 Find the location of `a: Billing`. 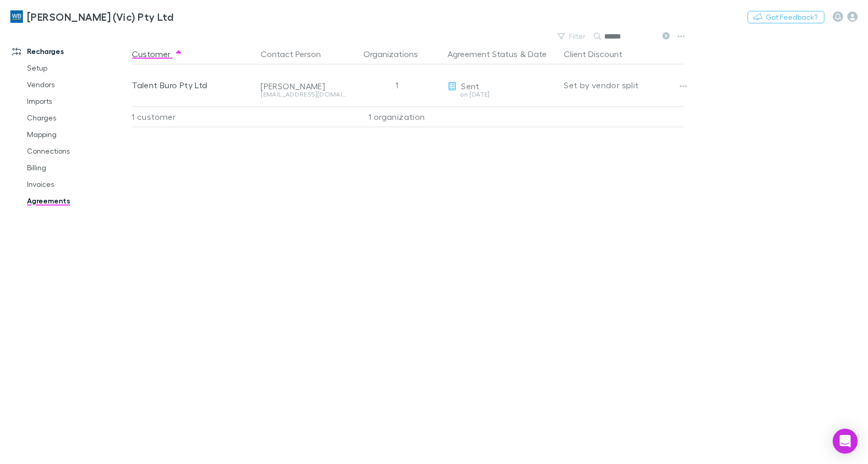

a: Billing is located at coordinates (77, 168).